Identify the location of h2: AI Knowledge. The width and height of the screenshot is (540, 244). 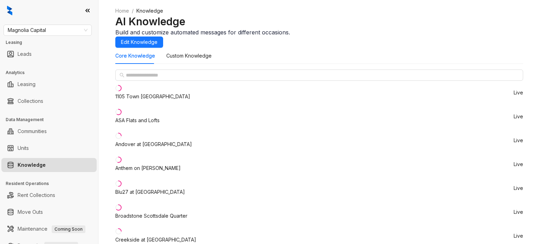
(319, 21).